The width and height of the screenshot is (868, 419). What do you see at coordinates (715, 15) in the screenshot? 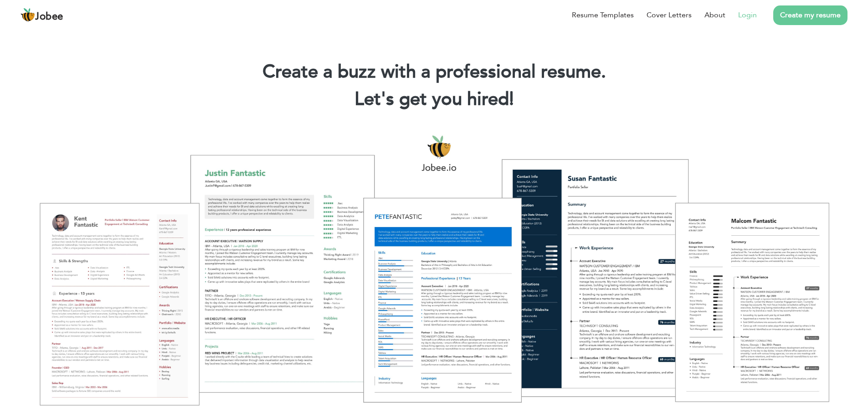
I see `a: About` at bounding box center [715, 15].